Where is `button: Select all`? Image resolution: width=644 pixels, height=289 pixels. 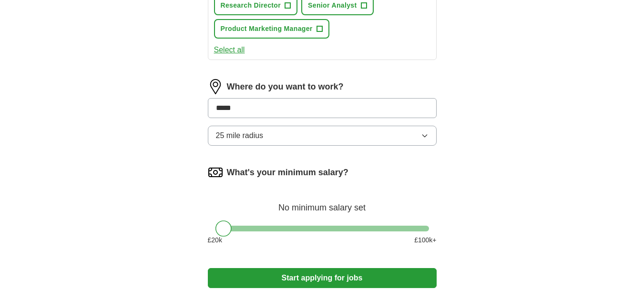 button: Select all is located at coordinates (229, 50).